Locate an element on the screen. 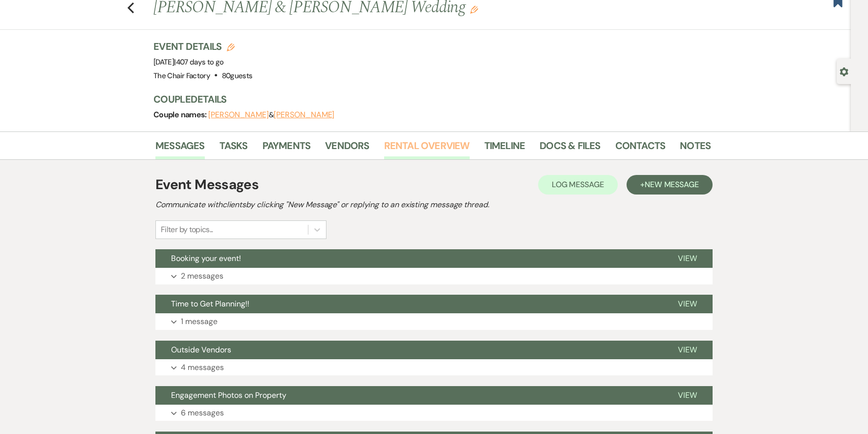 The image size is (868, 434). a: Timeline is located at coordinates (505, 148).